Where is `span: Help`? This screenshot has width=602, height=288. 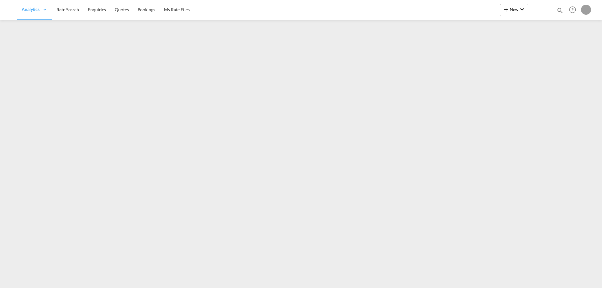
span: Help is located at coordinates (572, 10).